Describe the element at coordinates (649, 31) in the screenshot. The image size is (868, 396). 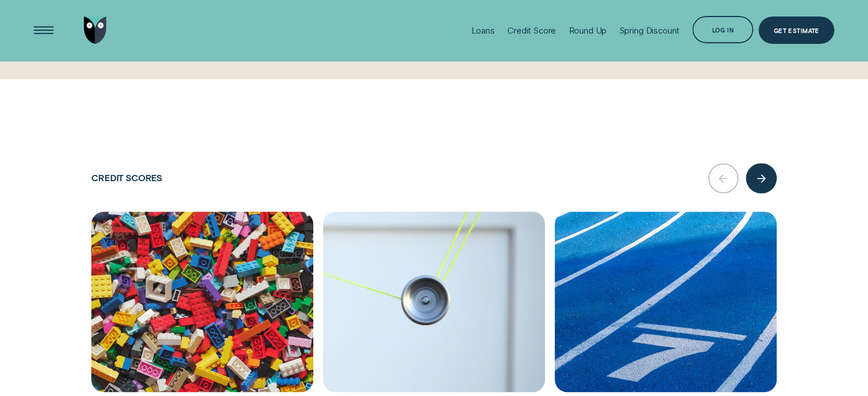
I see `div: Spring Discount` at that location.